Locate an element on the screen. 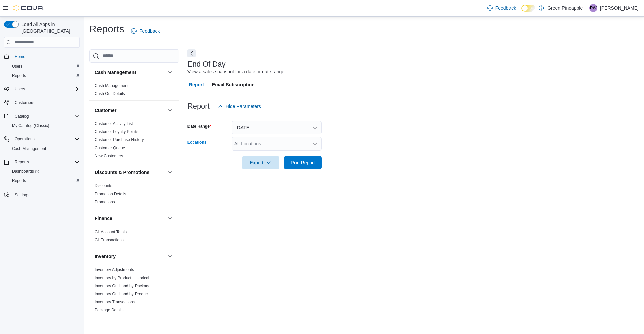  h3: Inventory is located at coordinates (105, 256).